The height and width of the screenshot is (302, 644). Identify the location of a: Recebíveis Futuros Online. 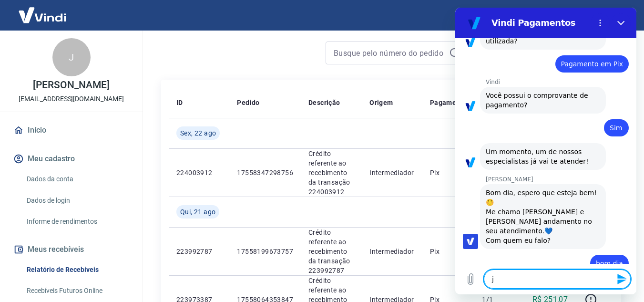
(77, 290).